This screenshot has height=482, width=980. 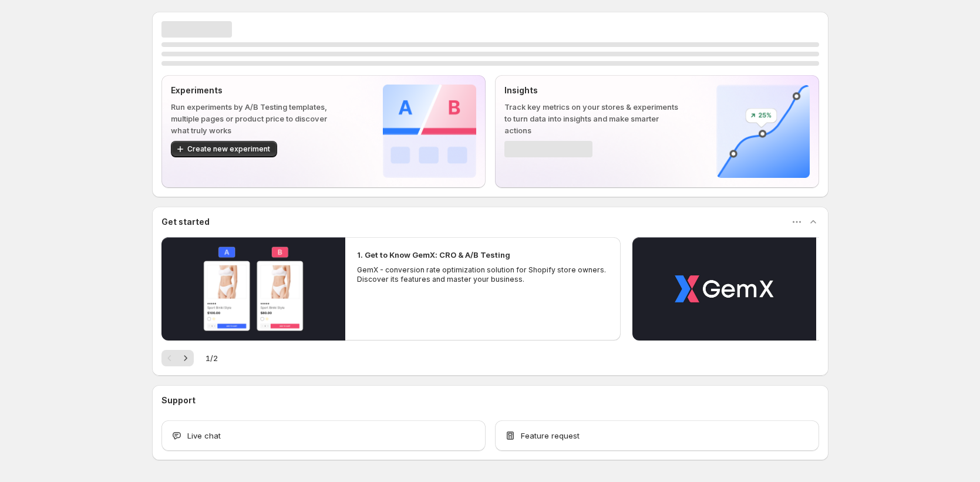 What do you see at coordinates (550, 435) in the screenshot?
I see `span: Feature request` at bounding box center [550, 435].